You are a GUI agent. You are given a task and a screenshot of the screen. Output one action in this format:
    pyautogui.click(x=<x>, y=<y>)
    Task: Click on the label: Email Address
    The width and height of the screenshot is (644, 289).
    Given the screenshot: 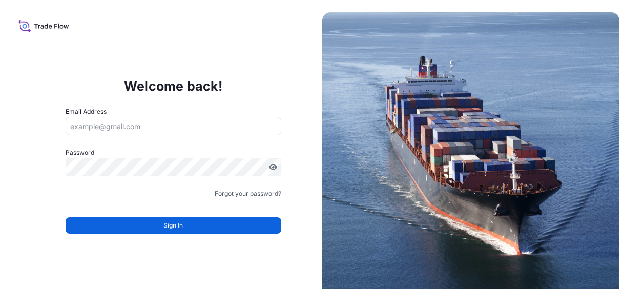 What is the action you would take?
    pyautogui.click(x=86, y=112)
    